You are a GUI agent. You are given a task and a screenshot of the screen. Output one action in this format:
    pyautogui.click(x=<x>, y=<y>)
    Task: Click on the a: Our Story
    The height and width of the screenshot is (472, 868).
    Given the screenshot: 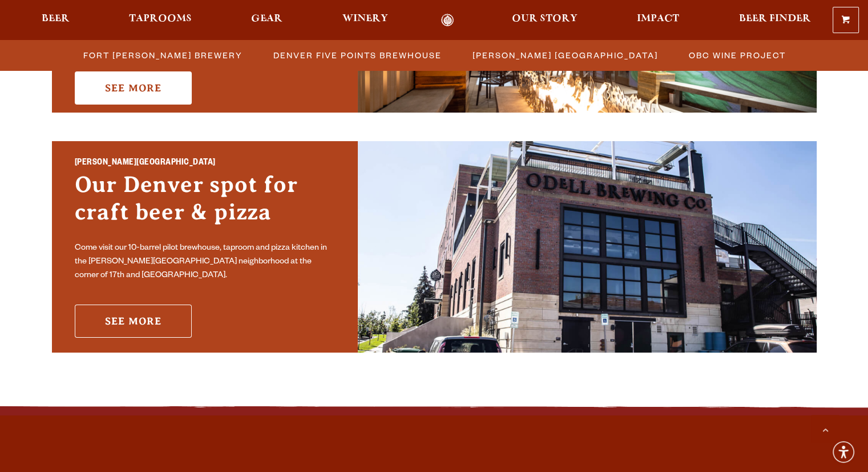 What is the action you would take?
    pyautogui.click(x=545, y=20)
    